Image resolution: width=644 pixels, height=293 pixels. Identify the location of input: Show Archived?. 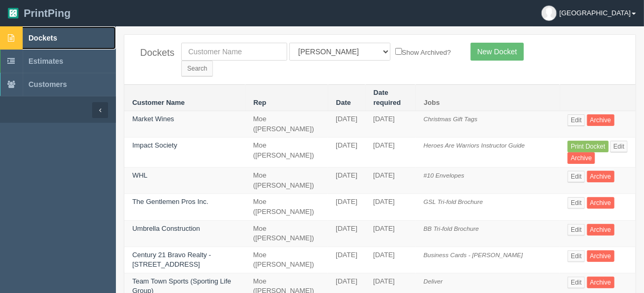
(398, 51).